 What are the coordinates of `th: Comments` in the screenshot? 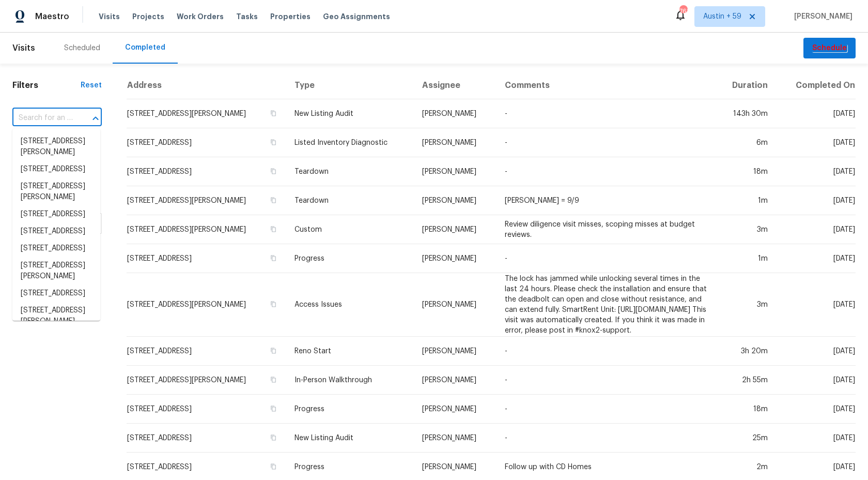 It's located at (606, 85).